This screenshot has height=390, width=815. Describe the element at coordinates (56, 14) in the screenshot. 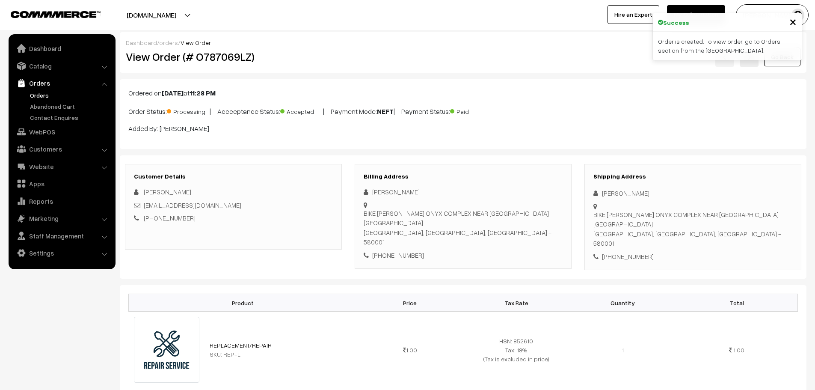

I see `img: COMMMERCE` at that location.